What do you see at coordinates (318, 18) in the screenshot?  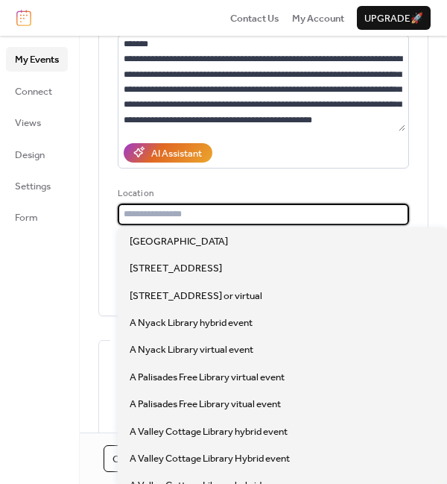 I see `a: My Account` at bounding box center [318, 18].